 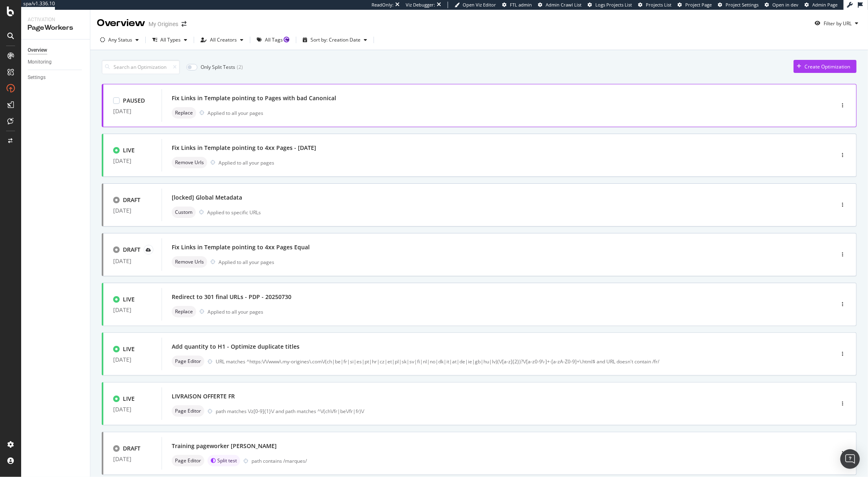 I want to click on button: All Creators, so click(x=222, y=40).